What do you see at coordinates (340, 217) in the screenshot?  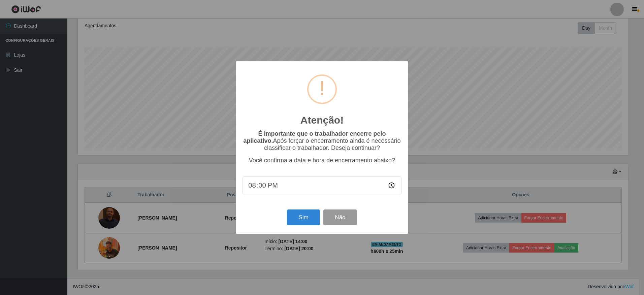 I see `button: Não` at bounding box center [340, 217].